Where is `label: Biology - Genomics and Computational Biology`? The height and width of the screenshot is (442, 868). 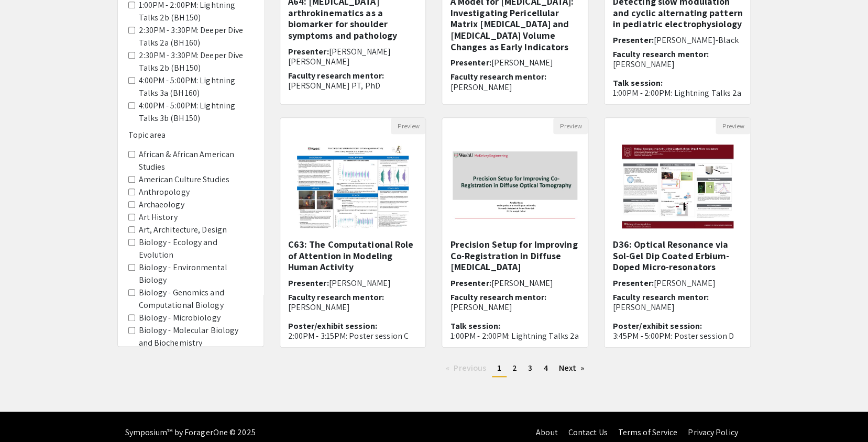 label: Biology - Genomics and Computational Biology is located at coordinates (196, 299).